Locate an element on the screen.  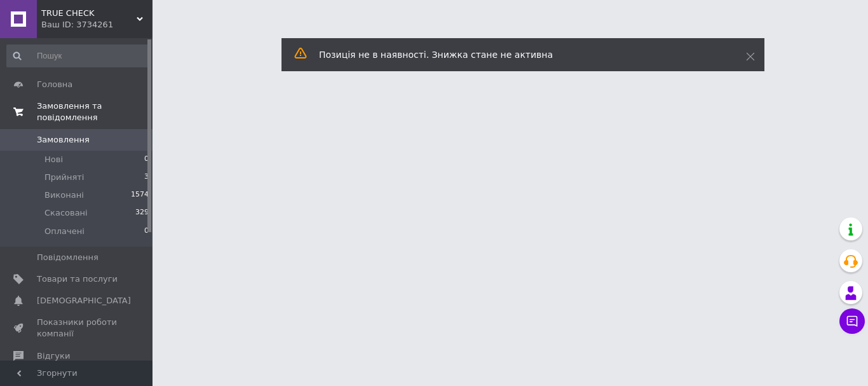
span: Скасовані is located at coordinates (66, 213).